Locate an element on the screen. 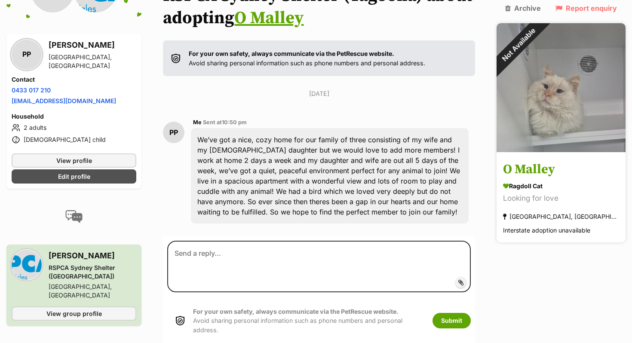 The width and height of the screenshot is (632, 343). a: View profile is located at coordinates (74, 160).